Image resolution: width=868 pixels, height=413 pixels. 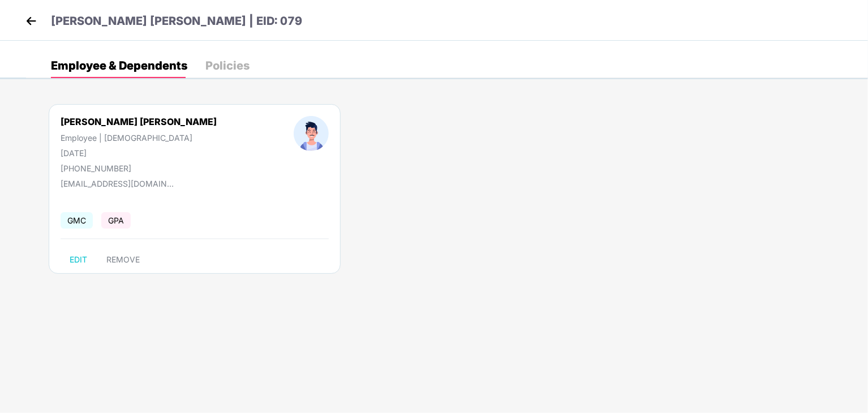 What do you see at coordinates (123, 260) in the screenshot?
I see `span: REMOVE` at bounding box center [123, 260].